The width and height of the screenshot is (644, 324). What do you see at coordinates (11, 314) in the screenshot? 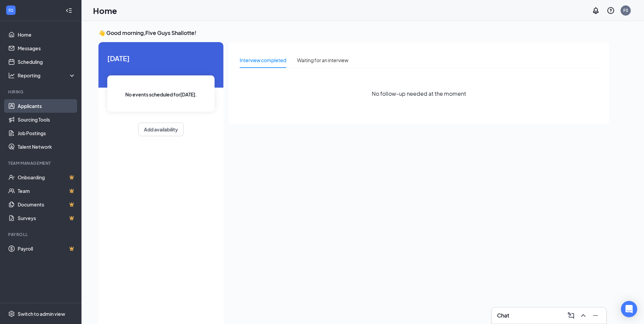
I see `svg: Settings` at bounding box center [11, 314].